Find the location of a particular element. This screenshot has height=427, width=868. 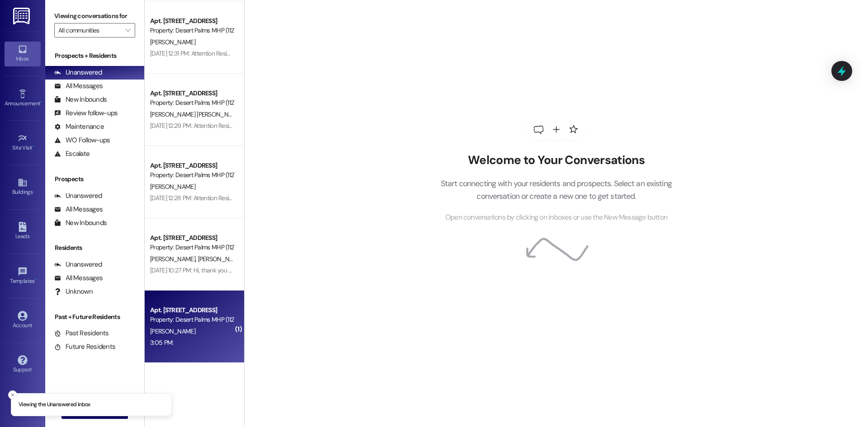

a: Inbox is located at coordinates (22, 54).